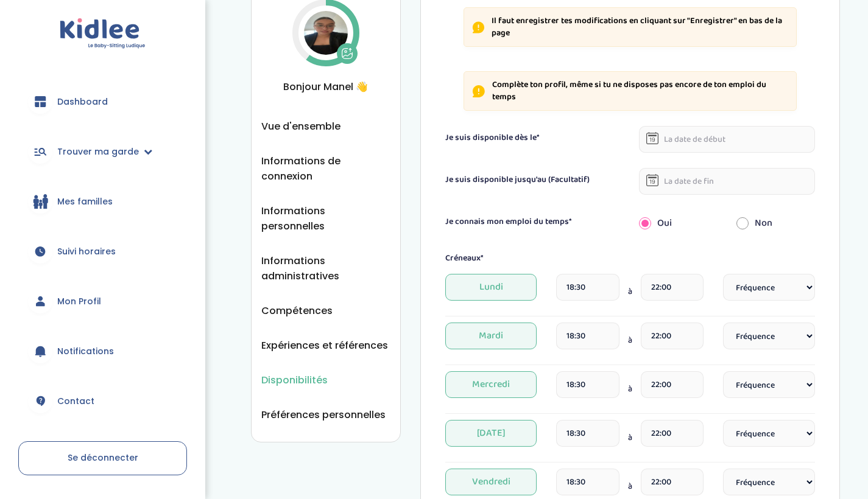  Describe the element at coordinates (301, 126) in the screenshot. I see `span: Vue d'ensemble` at that location.